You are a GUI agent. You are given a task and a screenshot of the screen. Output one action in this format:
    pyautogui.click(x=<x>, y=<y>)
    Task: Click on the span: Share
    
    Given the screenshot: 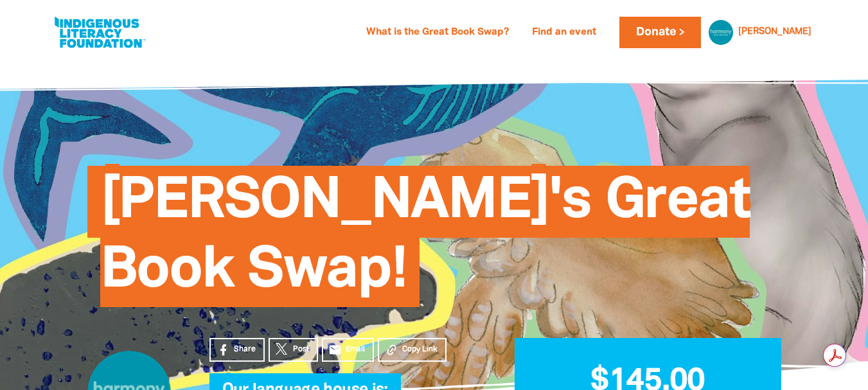 What is the action you would take?
    pyautogui.click(x=245, y=350)
    